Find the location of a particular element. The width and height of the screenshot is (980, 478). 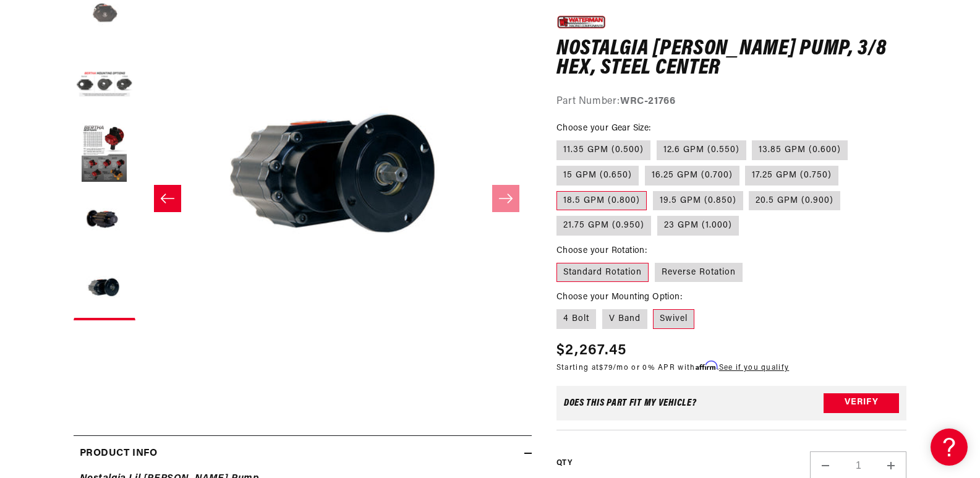

legend: Choose your Gear Size: is located at coordinates (604, 128).